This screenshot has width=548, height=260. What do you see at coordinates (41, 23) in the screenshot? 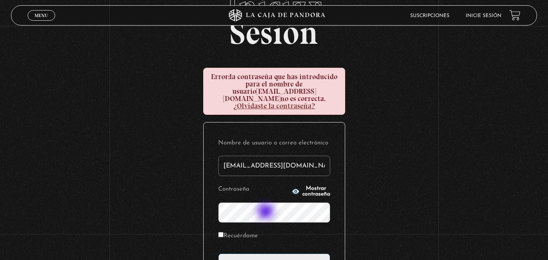
I see `span: Cerrar` at bounding box center [41, 23].